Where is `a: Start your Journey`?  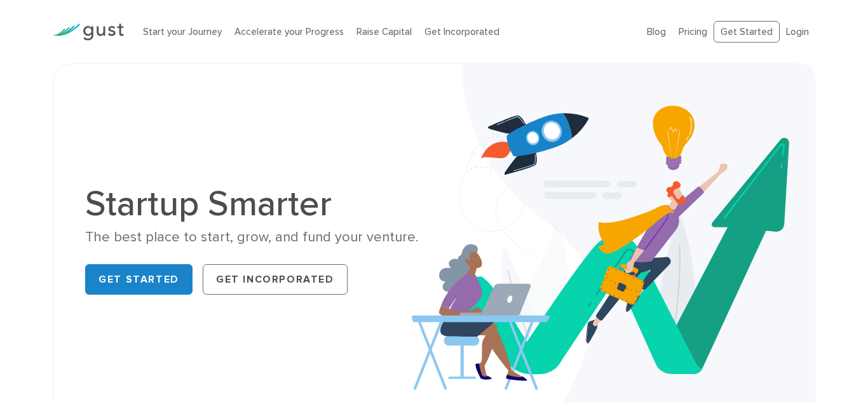 a: Start your Journey is located at coordinates (183, 32).